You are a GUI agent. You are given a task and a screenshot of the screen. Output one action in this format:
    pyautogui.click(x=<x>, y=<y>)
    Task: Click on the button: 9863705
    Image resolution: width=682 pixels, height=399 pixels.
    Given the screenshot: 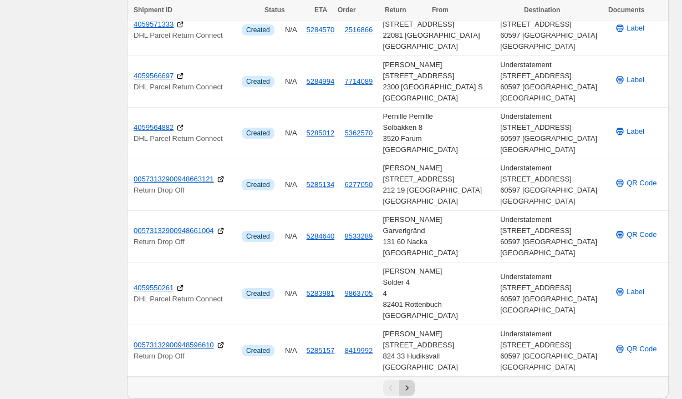 What is the action you would take?
    pyautogui.click(x=359, y=293)
    